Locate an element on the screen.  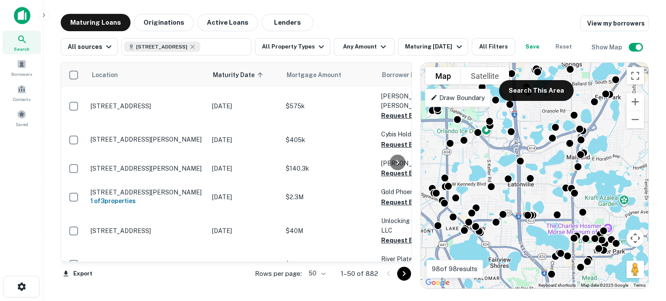
span: Location is located at coordinates (105, 75).